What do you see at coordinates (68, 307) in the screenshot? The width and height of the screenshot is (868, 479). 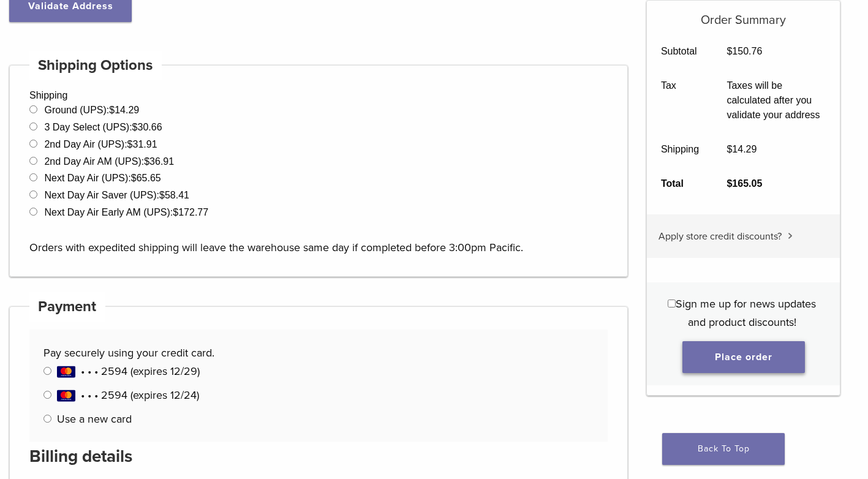 I see `h4: Payment` at bounding box center [68, 307].